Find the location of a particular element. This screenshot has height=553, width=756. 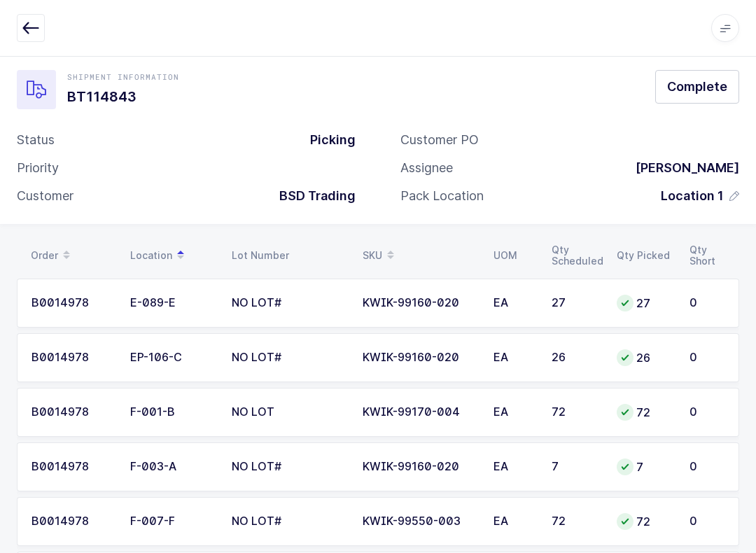

div: KWIK-99170-004 is located at coordinates (419, 412).